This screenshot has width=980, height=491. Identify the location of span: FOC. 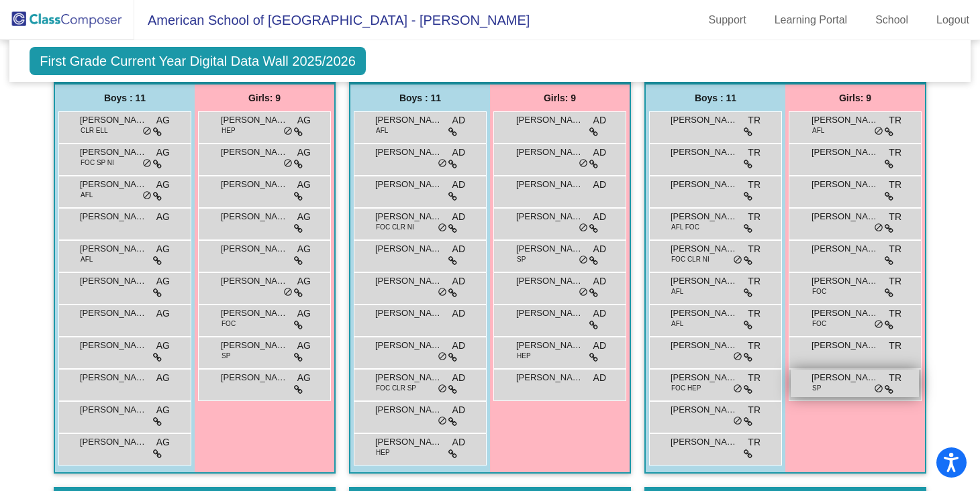
(228, 323).